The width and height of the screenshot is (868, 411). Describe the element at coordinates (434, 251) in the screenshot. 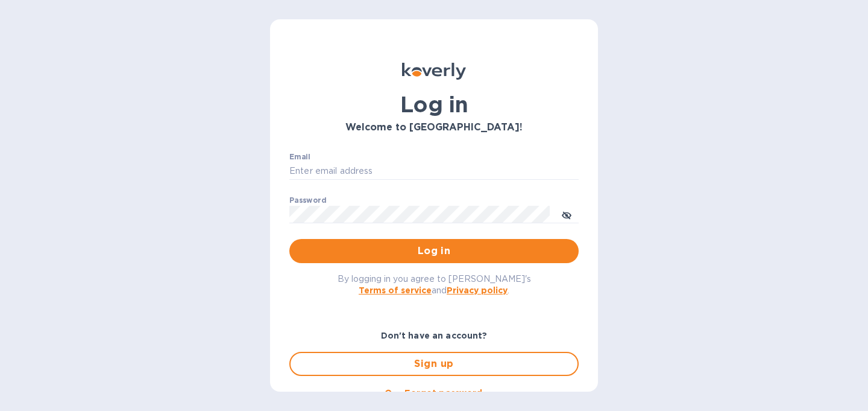

I see `button: Log in` at that location.